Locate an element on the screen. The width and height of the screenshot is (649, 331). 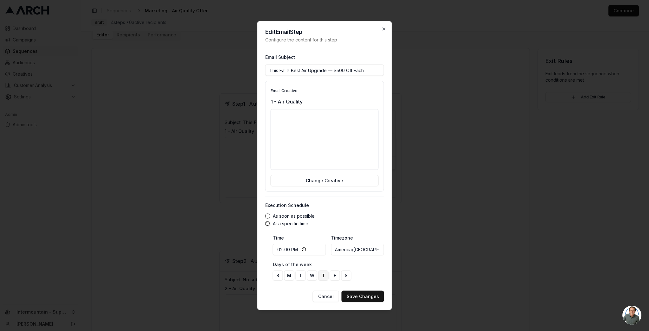
label: Email Creative is located at coordinates (284, 91).